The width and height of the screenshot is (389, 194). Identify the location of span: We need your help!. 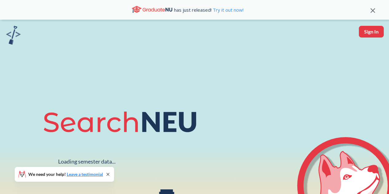
(65, 174).